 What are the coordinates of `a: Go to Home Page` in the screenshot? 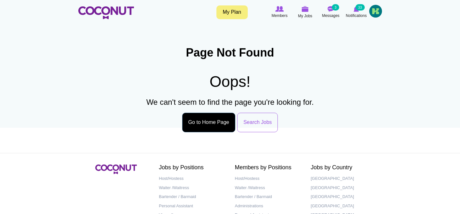 It's located at (209, 122).